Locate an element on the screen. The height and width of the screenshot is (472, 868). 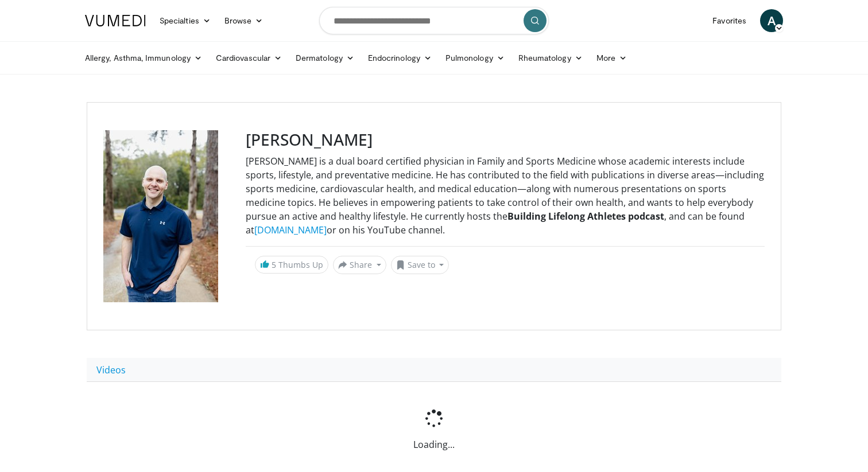
a: Dermatology is located at coordinates (325, 58).